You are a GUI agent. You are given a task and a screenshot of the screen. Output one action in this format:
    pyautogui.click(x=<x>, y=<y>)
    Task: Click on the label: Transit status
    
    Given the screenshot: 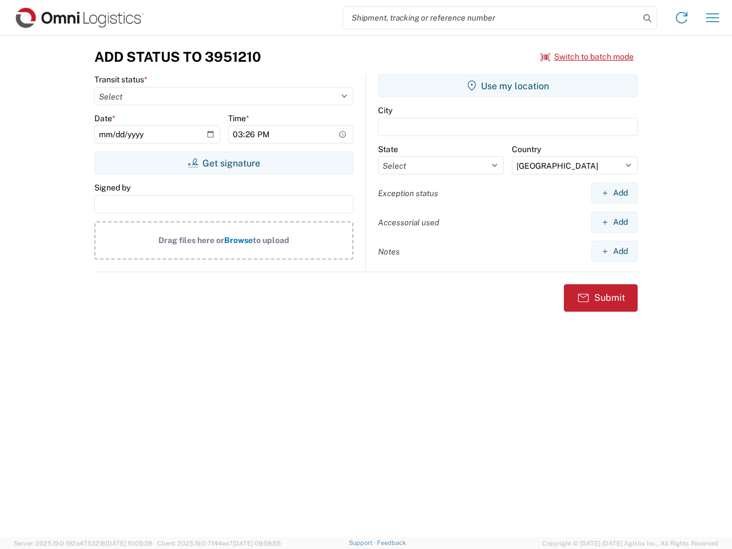 What is the action you would take?
    pyautogui.click(x=121, y=79)
    